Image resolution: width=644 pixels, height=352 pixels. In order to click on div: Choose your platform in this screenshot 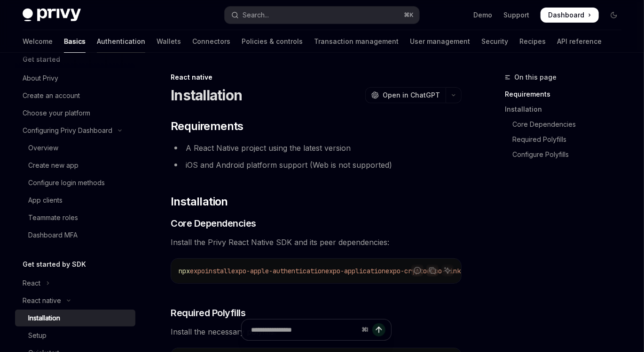, I will do `click(57, 113)`.